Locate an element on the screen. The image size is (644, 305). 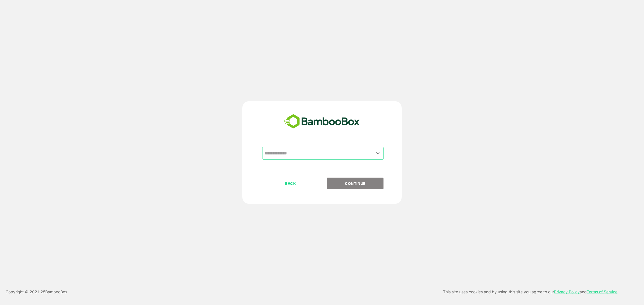
p: Copyright © 2021- 25 BambooBox is located at coordinates (36, 292).